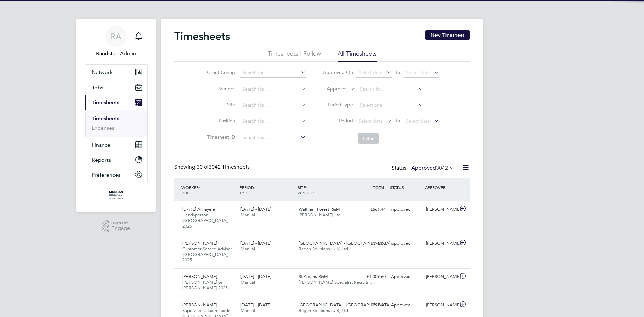  I want to click on span: Finance, so click(101, 145).